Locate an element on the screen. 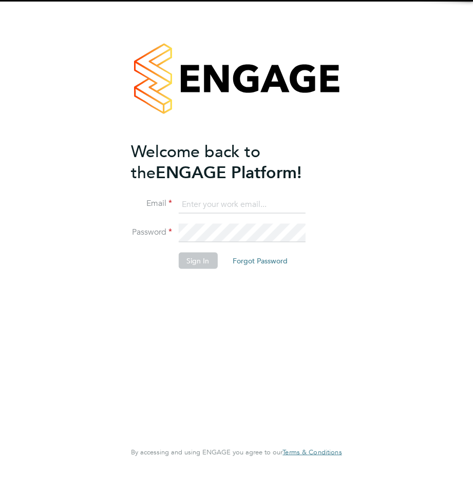 This screenshot has height=477, width=473. button: Forgot Password is located at coordinates (260, 261).